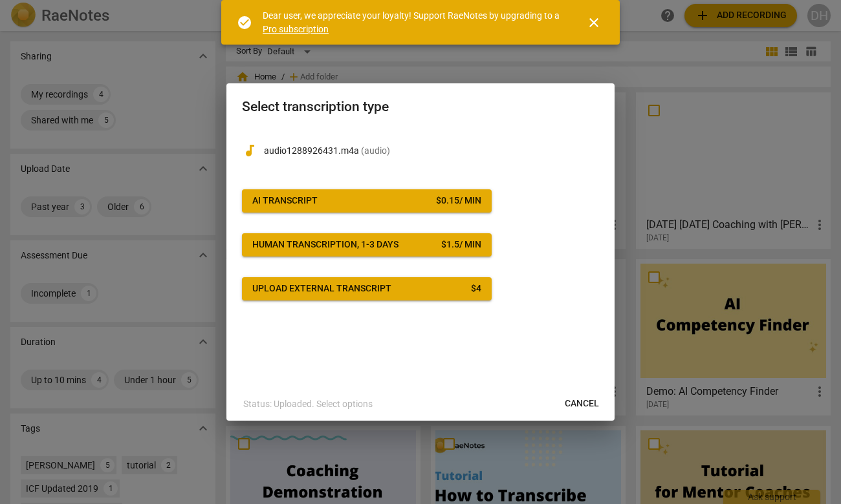  Describe the element at coordinates (594, 23) in the screenshot. I see `button: Close` at that location.